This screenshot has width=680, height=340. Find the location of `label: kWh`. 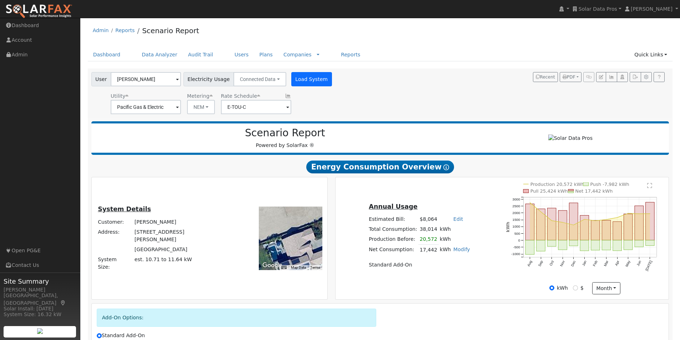

label: kWh is located at coordinates (562, 288).